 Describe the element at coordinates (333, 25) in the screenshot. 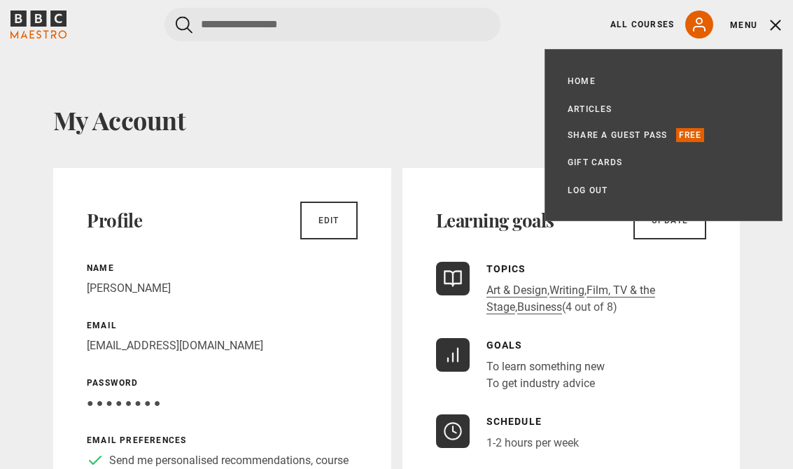

I see `input: Search` at that location.